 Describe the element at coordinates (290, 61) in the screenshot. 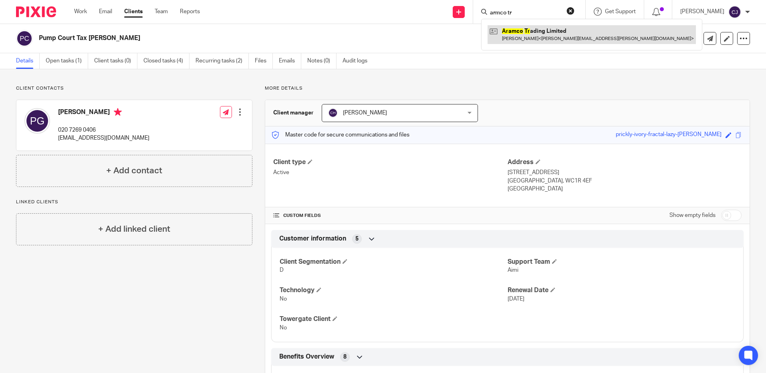

I see `a: Emails` at that location.